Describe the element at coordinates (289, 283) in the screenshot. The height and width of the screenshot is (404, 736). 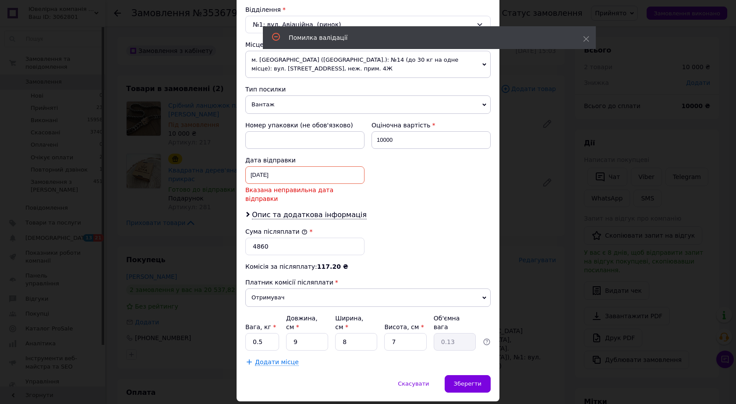
I see `span: Платник комісії післяплати` at that location.